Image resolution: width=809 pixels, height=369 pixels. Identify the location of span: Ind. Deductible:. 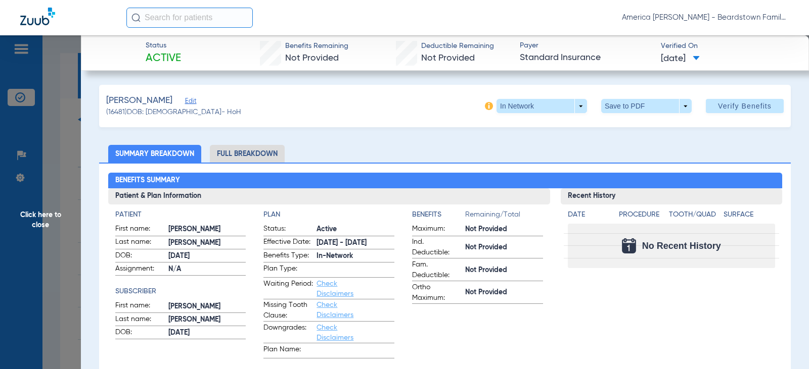
(437, 248).